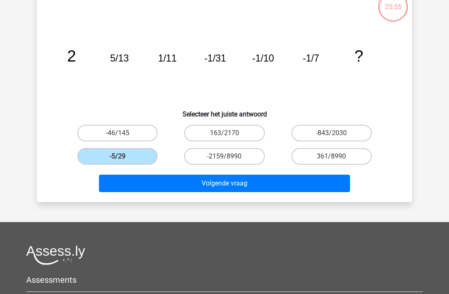 This screenshot has width=449, height=294. What do you see at coordinates (331, 156) in the screenshot?
I see `label: 361/8990` at bounding box center [331, 156].